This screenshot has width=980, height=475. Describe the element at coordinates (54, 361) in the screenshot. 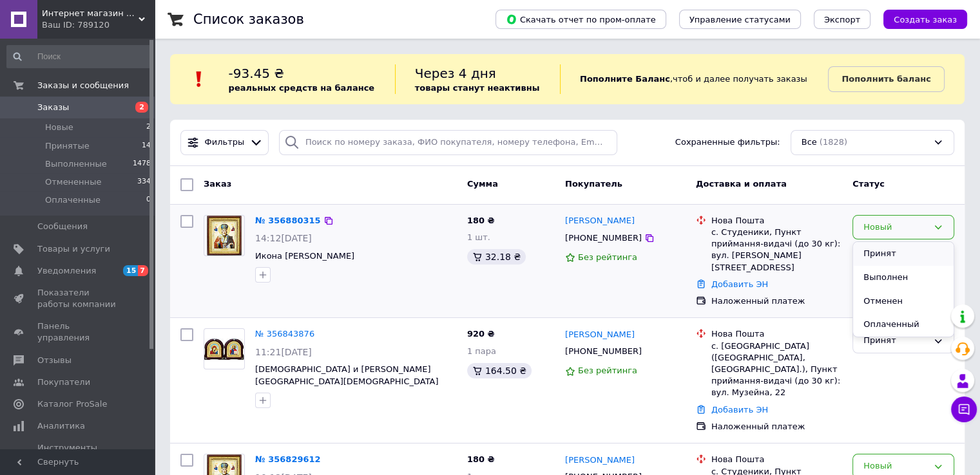

I see `span: Отзывы` at that location.